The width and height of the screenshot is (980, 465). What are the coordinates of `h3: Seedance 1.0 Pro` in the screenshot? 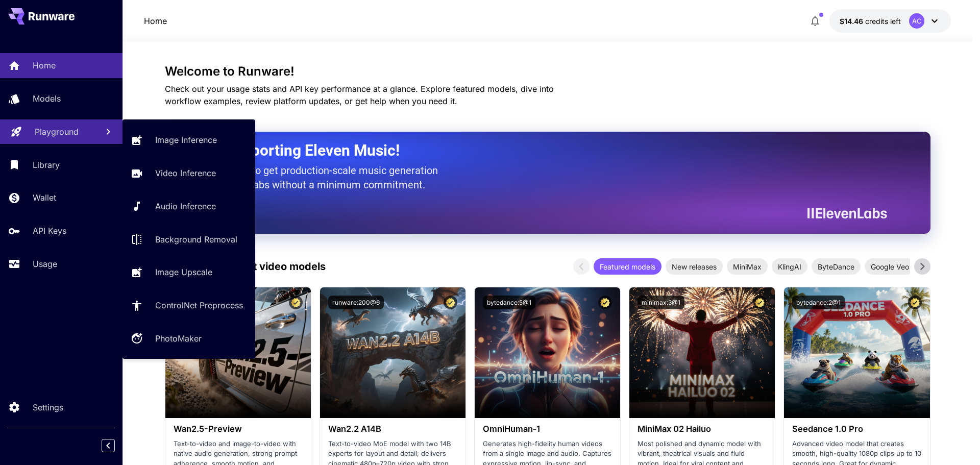 It's located at (857, 429).